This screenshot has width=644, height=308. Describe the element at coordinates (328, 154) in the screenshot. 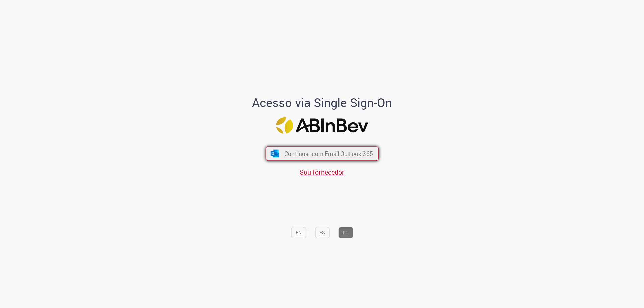

I see `span: Continuar com Email Outlook 365` at that location.